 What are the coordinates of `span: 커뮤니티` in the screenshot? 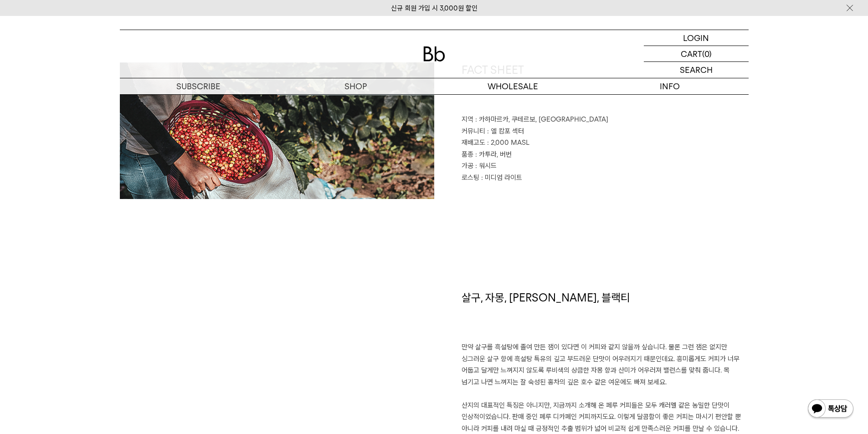 It's located at (473, 131).